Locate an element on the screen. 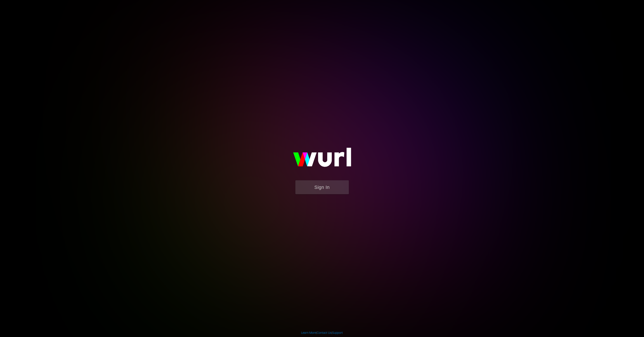 The image size is (644, 337). a: Contact Us is located at coordinates (324, 332).